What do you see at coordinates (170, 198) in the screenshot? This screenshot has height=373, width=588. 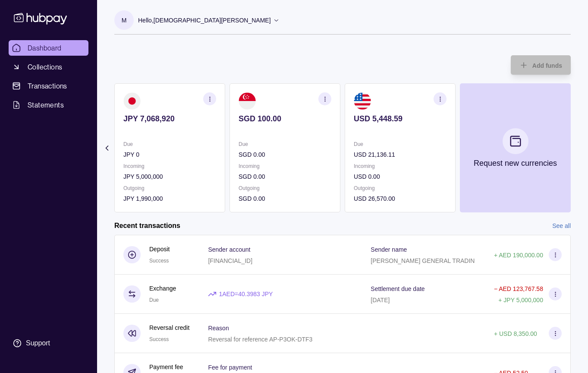 I see `p: JPY 1,990,000` at bounding box center [170, 198].